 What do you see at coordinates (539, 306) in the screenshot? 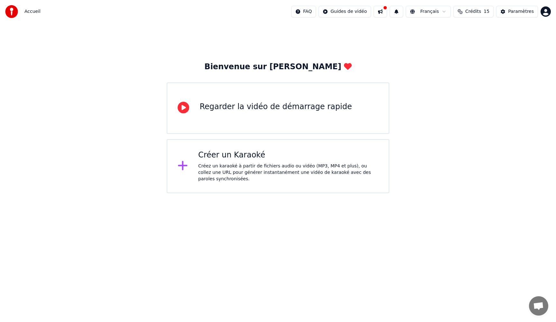
I see `a: Ouvrir le chat` at bounding box center [539, 306].